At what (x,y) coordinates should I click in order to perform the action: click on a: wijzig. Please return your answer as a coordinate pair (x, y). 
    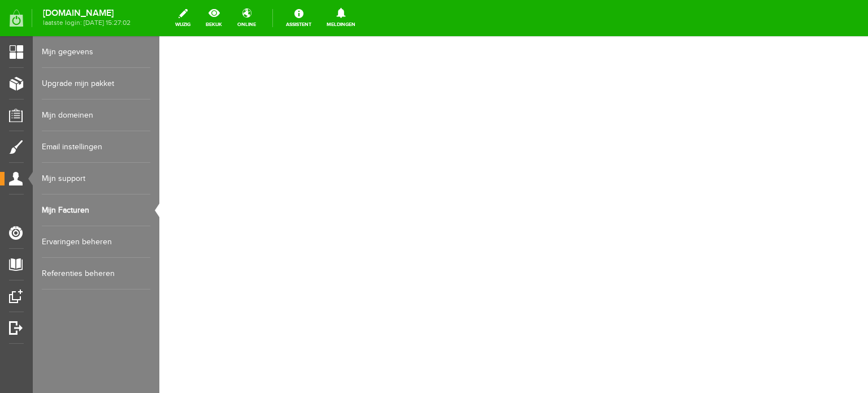
    Looking at the image, I should click on (183, 18).